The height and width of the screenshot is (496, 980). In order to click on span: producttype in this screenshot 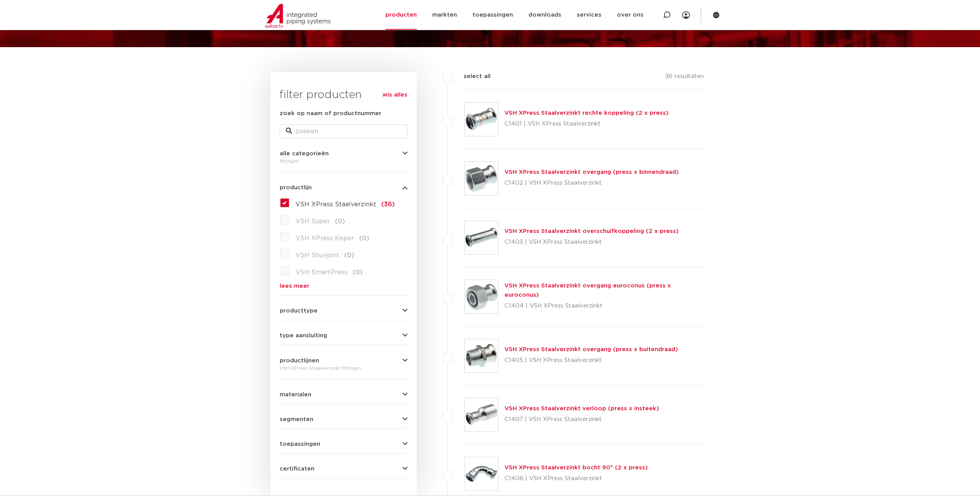, I will do `click(298, 311)`.